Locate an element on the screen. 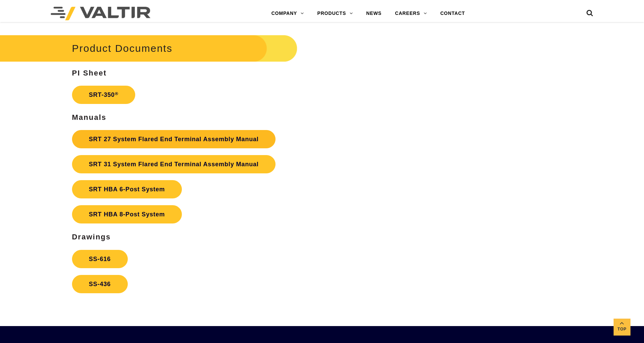  span: Top is located at coordinates (622, 329).